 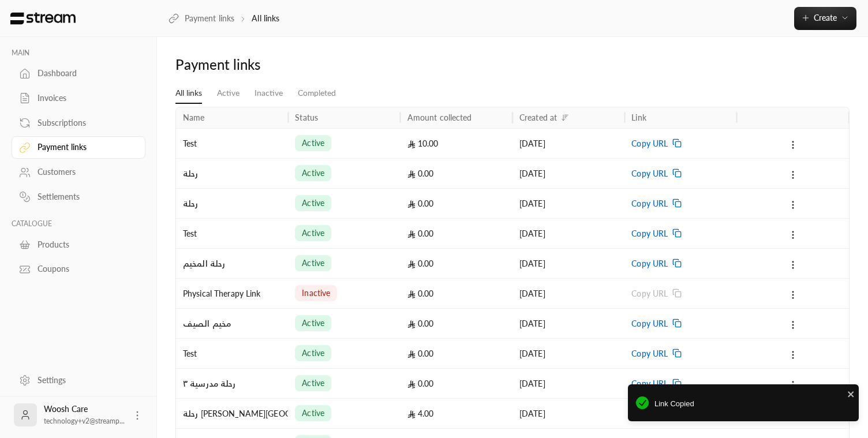 What do you see at coordinates (78, 74) in the screenshot?
I see `a: Dashboard` at bounding box center [78, 74].